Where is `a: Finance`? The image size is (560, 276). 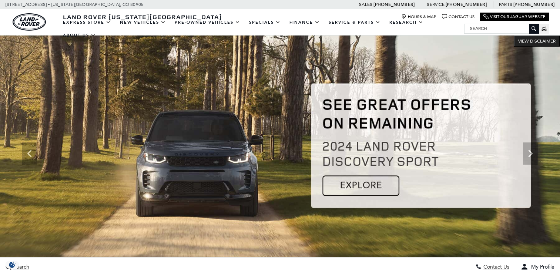
a: Finance is located at coordinates (305, 22).